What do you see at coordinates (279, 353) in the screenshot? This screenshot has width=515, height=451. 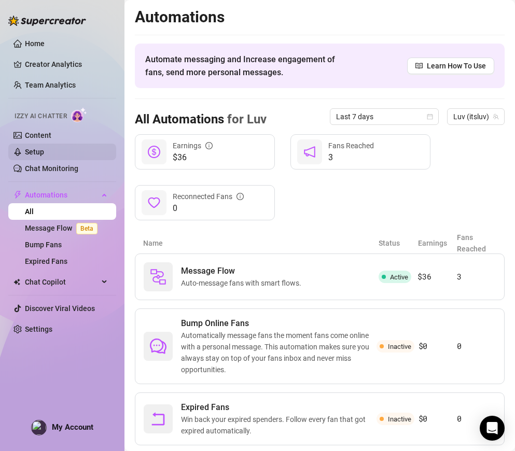 I see `span: Automatically message fans the moment fans come online with a personal message. This automation m...` at bounding box center [279, 353].